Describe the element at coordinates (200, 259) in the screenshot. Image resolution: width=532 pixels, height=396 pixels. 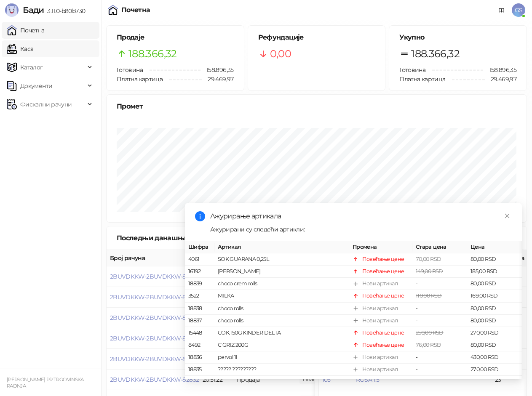
I see `td: 4061` at that location.